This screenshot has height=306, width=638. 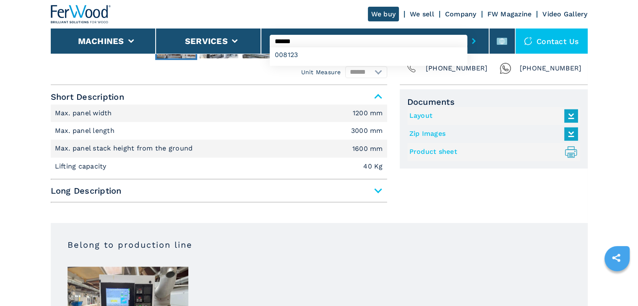 I want to click on p: Max. panel width, so click(x=84, y=113).